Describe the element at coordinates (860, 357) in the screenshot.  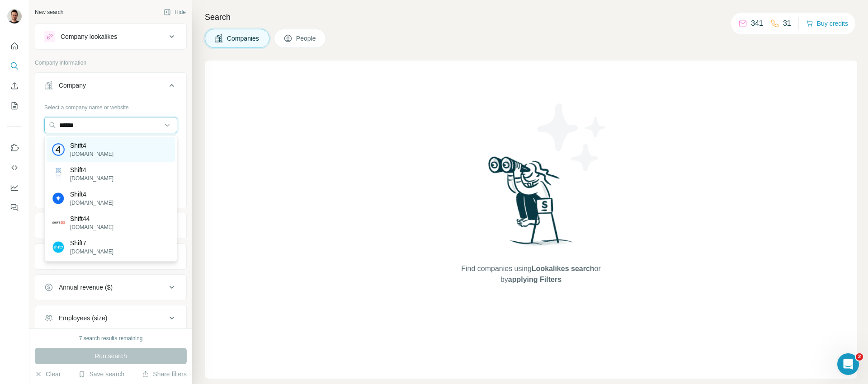
I see `span: 2` at that location.